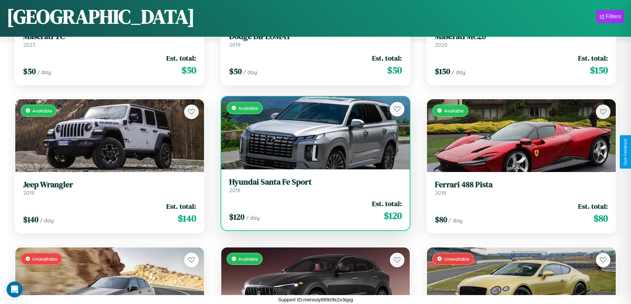 This screenshot has width=631, height=304. What do you see at coordinates (110, 188) in the screenshot?
I see `a: Jeep Wrangler2019` at bounding box center [110, 188].